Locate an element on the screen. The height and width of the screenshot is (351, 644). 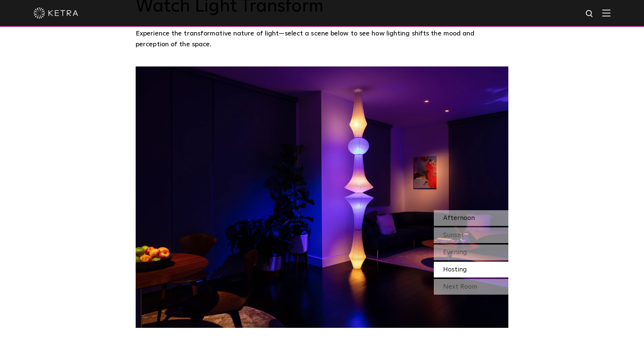
p: Experience the transformative nature of light—select a scene below to see how lighting shifts the... is located at coordinates (320, 39).